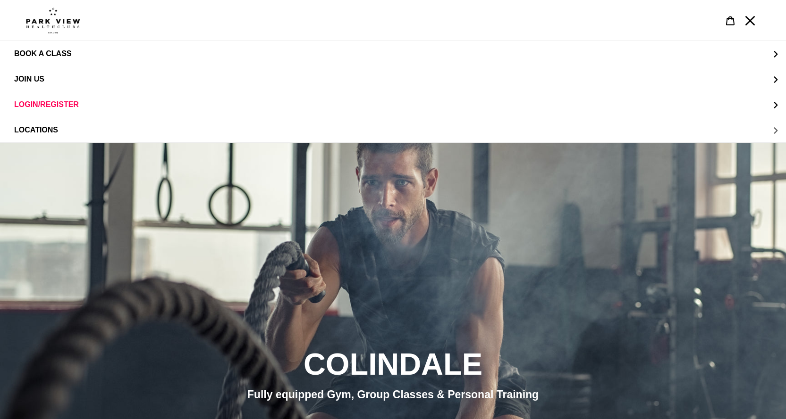 The image size is (786, 419). Describe the element at coordinates (393, 395) in the screenshot. I see `span: Fully equipped Gym, Group Classes & Personal Training` at that location.